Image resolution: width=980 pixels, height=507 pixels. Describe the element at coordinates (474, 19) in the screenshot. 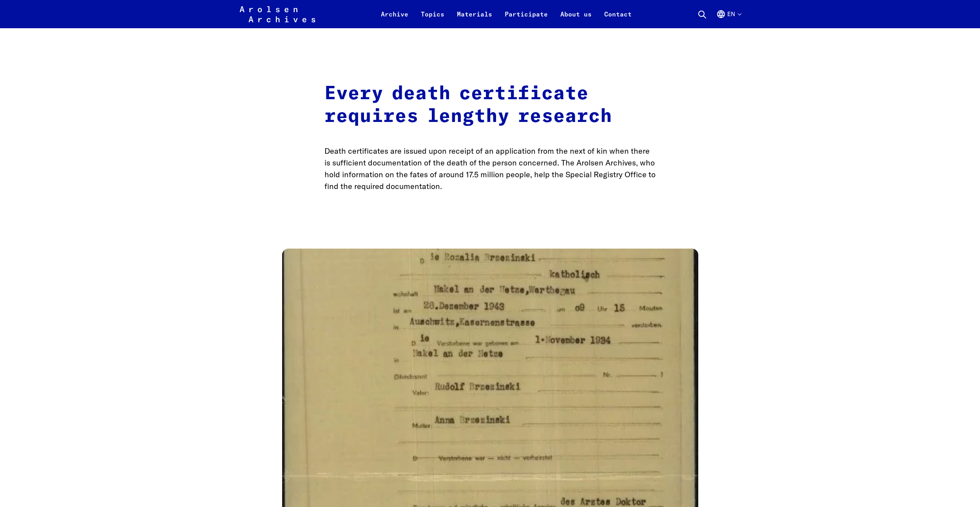

I see `a: Materials` at that location.